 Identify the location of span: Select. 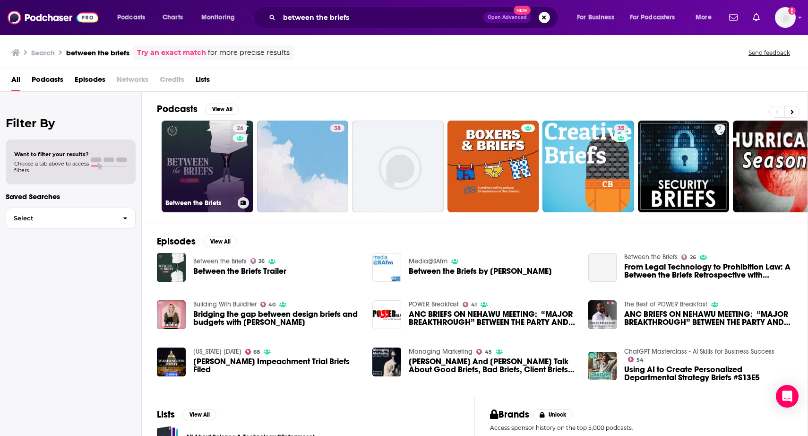
(60, 218).